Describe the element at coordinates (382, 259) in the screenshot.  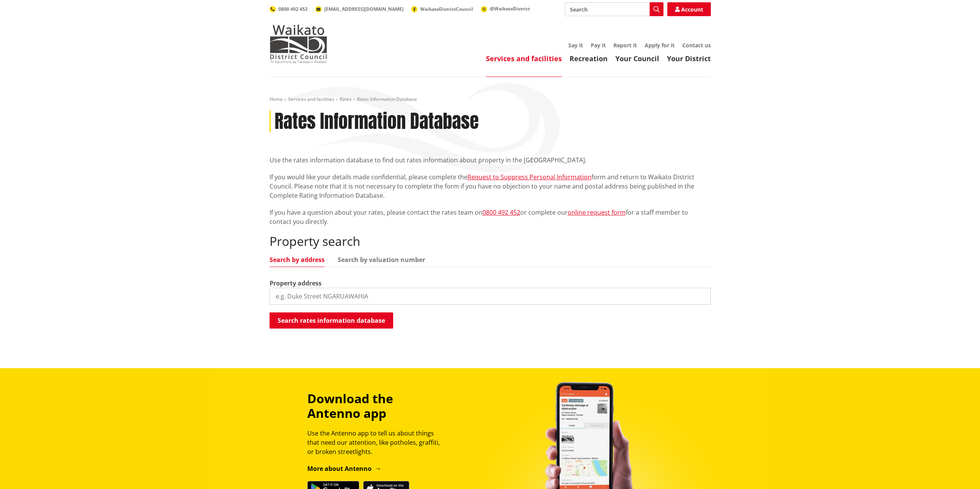
I see `a: Search by valuation number` at that location.